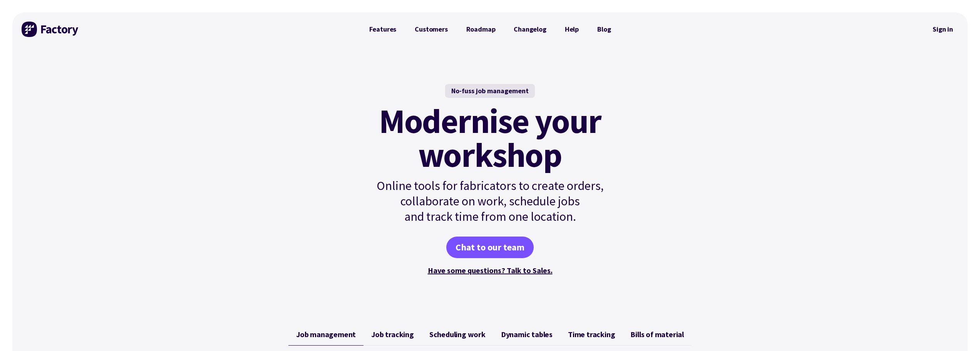 The width and height of the screenshot is (980, 351). Describe the element at coordinates (943, 29) in the screenshot. I see `nav: Secondary Navigation` at that location.